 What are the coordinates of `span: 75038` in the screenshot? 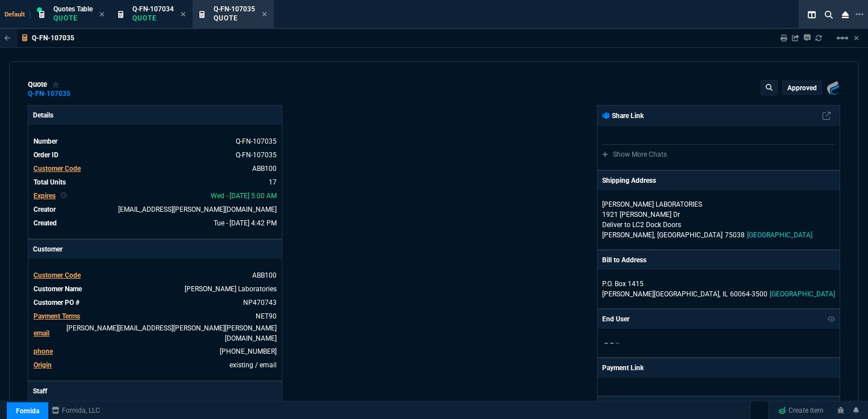 It's located at (735, 235).